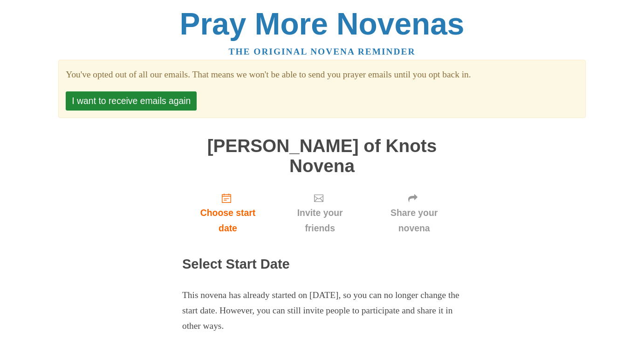  I want to click on a: Share your novena, so click(414, 213).